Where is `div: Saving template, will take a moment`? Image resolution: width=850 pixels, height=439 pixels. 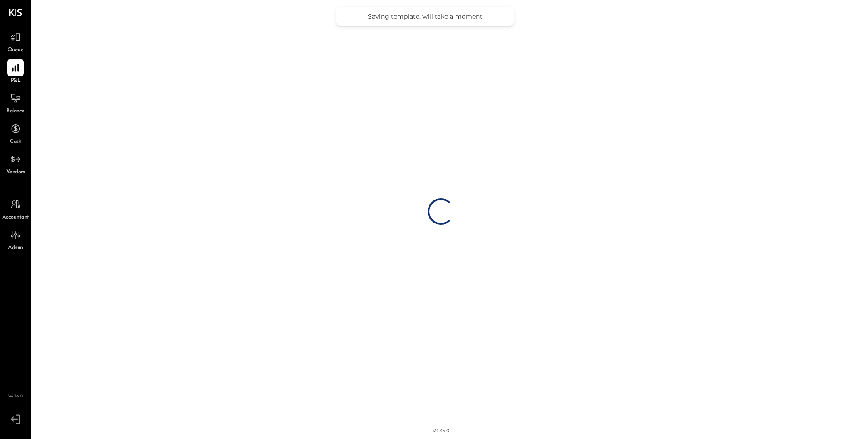
div: Saving template, will take a moment is located at coordinates (425, 16).